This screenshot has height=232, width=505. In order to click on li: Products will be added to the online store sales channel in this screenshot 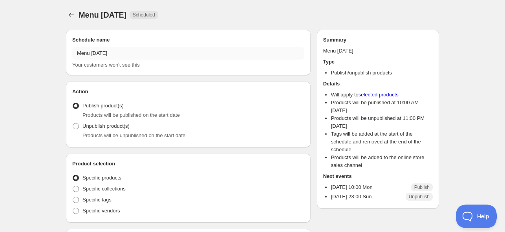, I will do `click(382, 162)`.